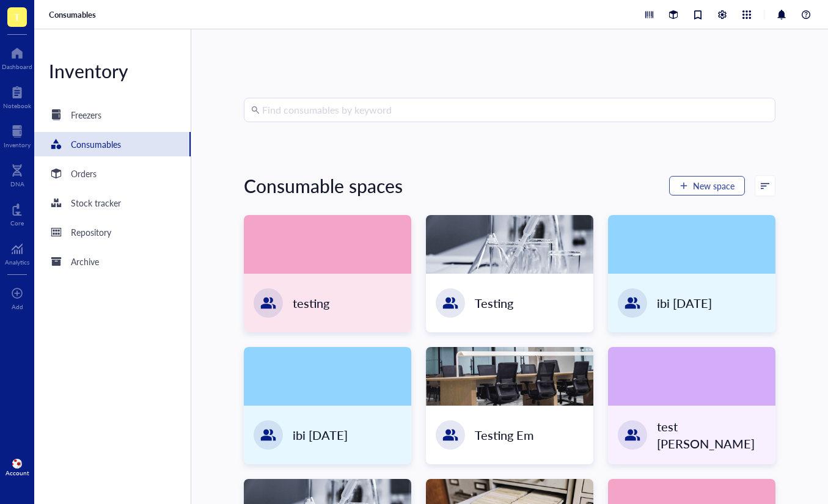  Describe the element at coordinates (17, 106) in the screenshot. I see `div: Notebook` at that location.